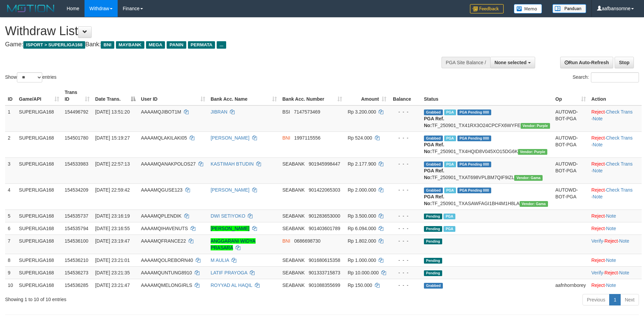  I want to click on select: Showentries, so click(30, 77).